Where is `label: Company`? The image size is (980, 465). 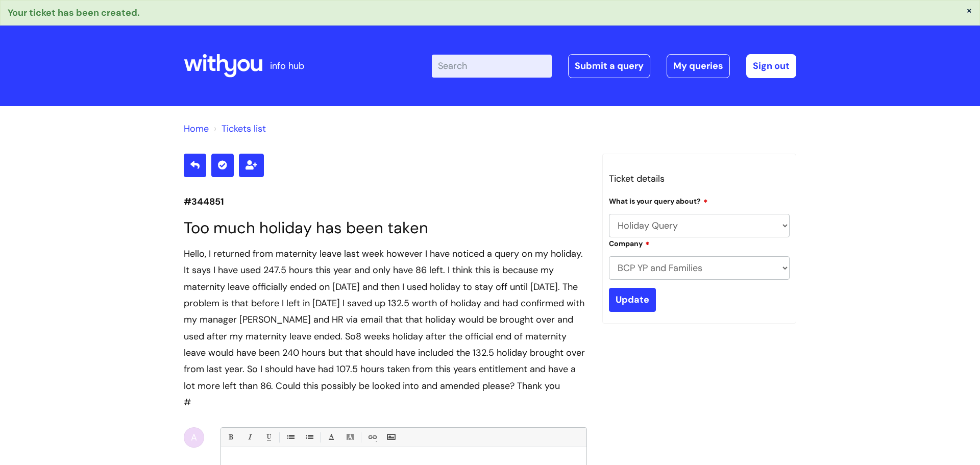 label: Company is located at coordinates (629, 243).